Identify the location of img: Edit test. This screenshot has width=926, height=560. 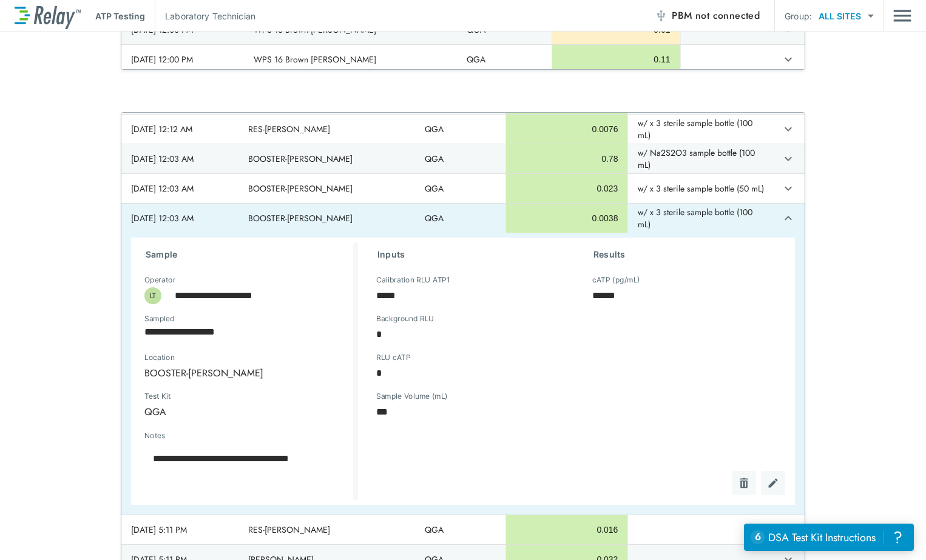
(773, 483).